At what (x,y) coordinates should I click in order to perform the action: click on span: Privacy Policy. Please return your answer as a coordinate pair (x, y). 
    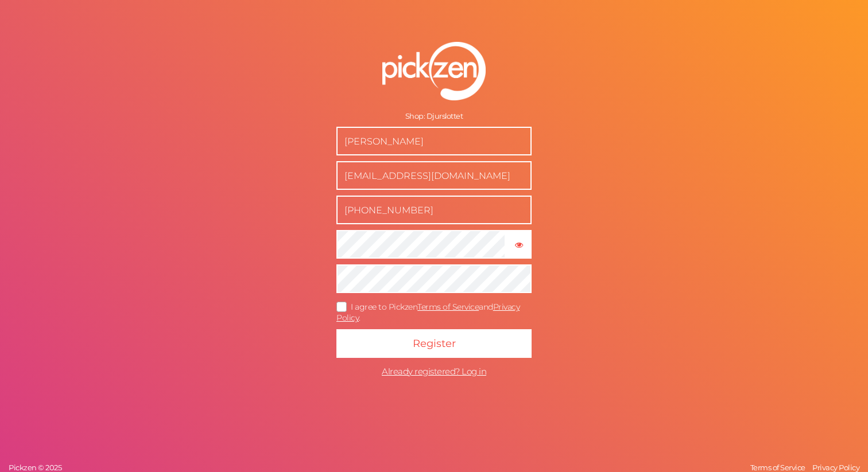
    Looking at the image, I should click on (835, 468).